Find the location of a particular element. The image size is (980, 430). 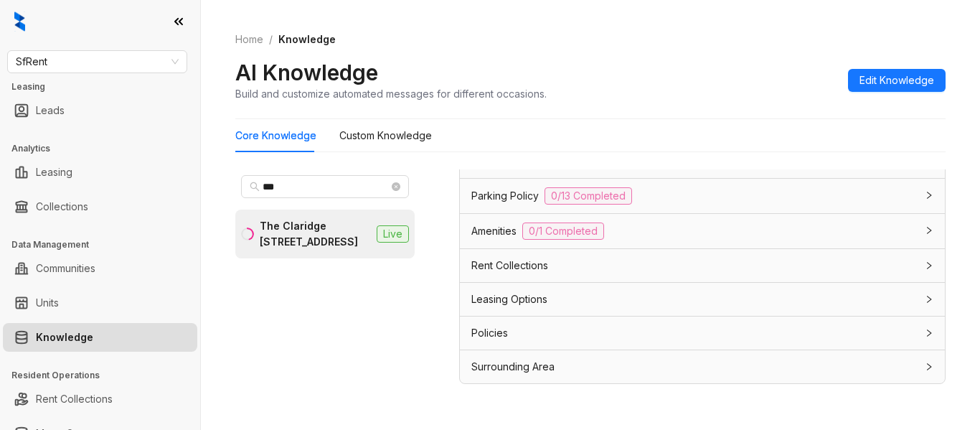

span: 0/13 Completed is located at coordinates (588, 196).